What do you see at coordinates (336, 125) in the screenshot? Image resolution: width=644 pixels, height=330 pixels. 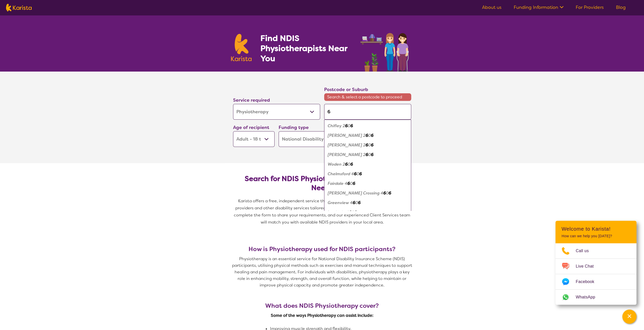 I see `em: Chifley 2` at bounding box center [336, 125].